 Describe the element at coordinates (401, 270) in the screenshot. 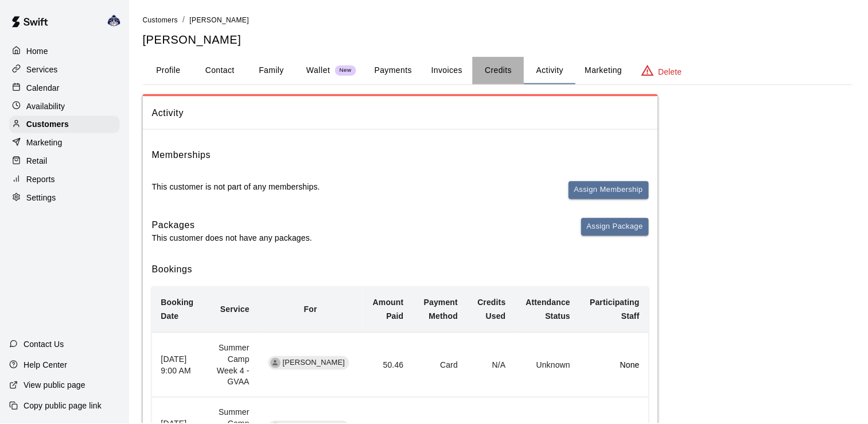

I see `h6: Bookings` at that location.